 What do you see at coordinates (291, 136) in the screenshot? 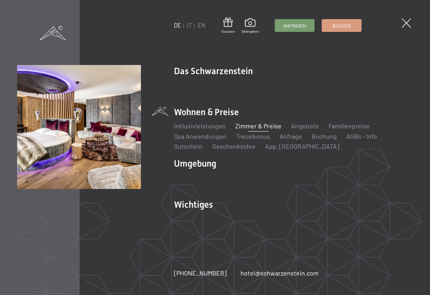
I see `a: Anfrage` at bounding box center [291, 136].